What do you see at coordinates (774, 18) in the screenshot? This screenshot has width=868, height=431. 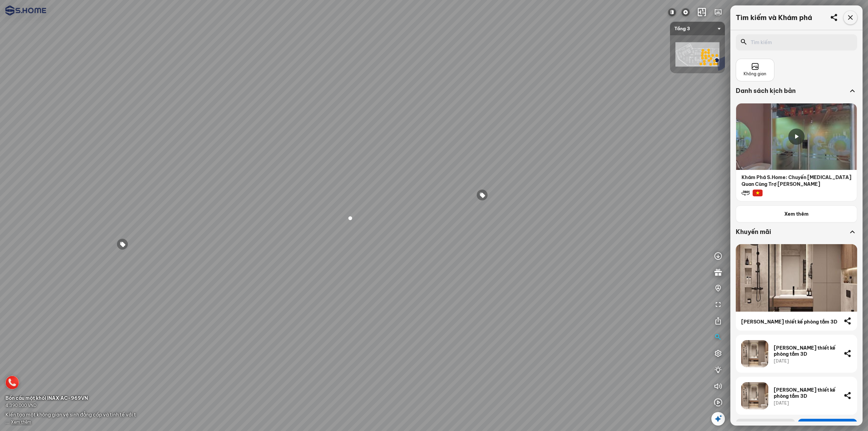 I see `div: Tìm kiếm và Khám phá` at bounding box center [774, 18].